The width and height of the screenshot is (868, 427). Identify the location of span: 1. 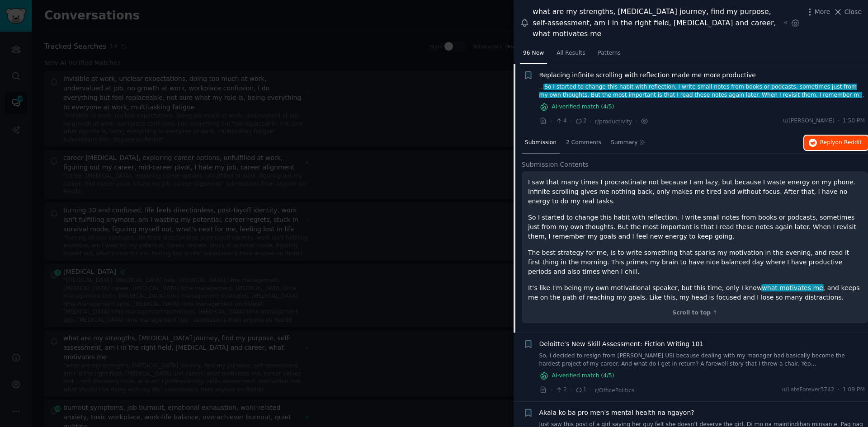
(580, 390).